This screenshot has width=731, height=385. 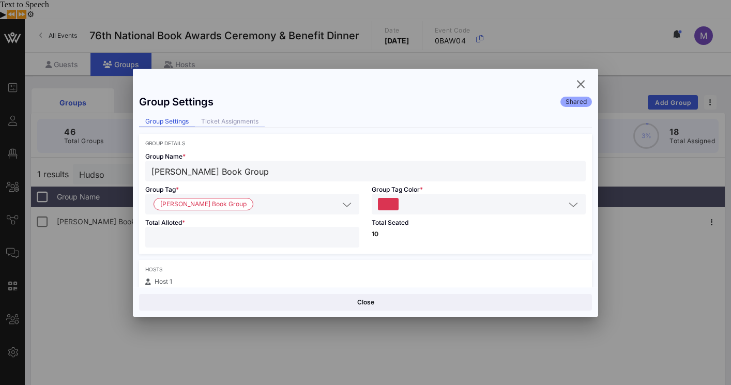 I want to click on span: Group Tag, so click(x=162, y=189).